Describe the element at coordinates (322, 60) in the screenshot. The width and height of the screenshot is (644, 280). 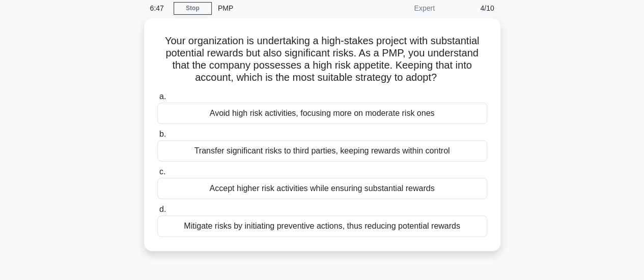
I see `h5: Your organization is undertaking a high-stakes project with substantial potential rewards but als...` at that location.